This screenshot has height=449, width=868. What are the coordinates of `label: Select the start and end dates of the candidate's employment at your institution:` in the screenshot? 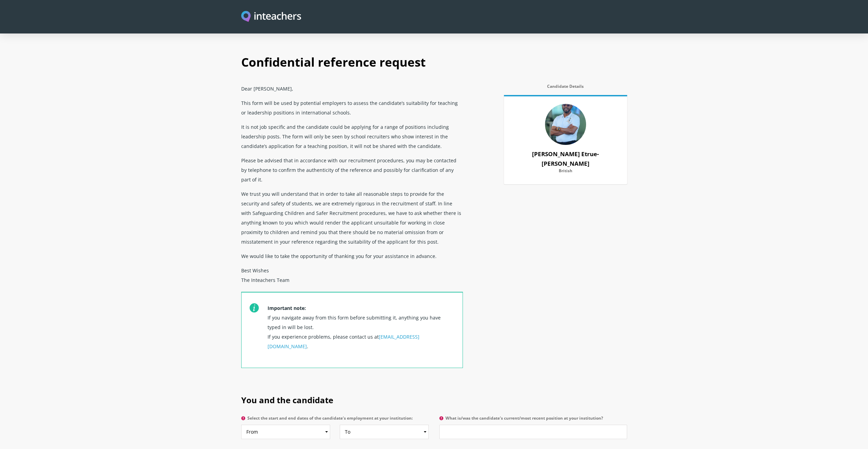 It's located at (335, 421).